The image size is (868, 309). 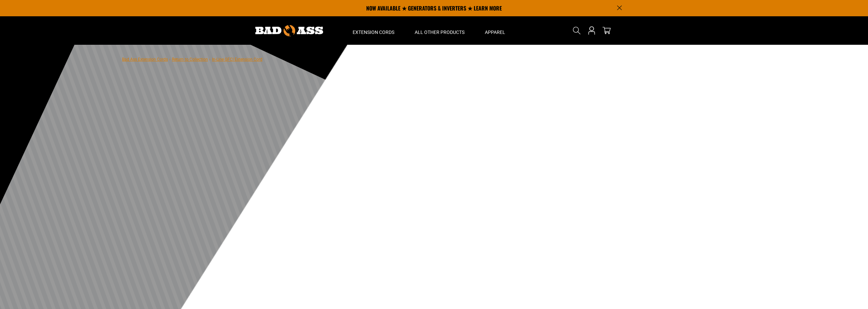 What do you see at coordinates (289, 31) in the screenshot?
I see `img: Bad Ass Extension Cords` at bounding box center [289, 31].